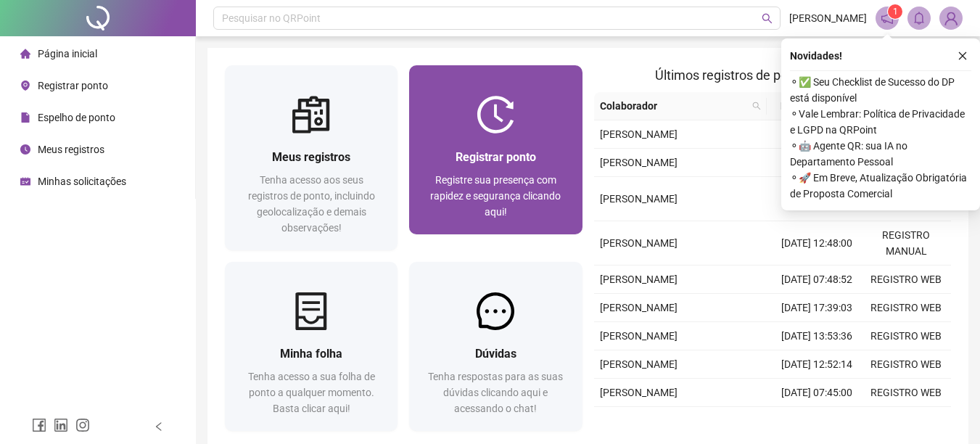 The height and width of the screenshot is (444, 980). I want to click on span: Tenha respostas para as suas dúvidas clicando aqui e acessando o chat!, so click(496, 393).